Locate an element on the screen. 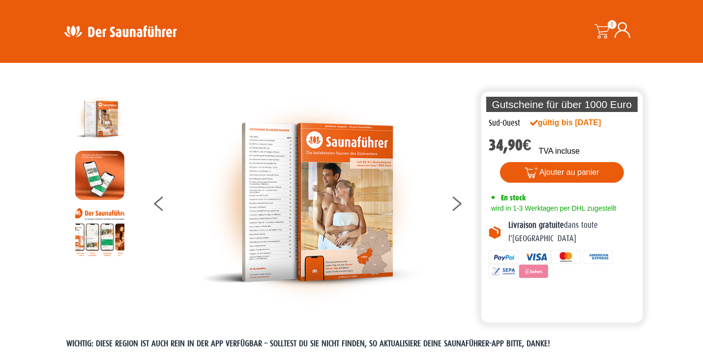 This screenshot has width=703, height=360. b: Livraison gratuite is located at coordinates (536, 225).